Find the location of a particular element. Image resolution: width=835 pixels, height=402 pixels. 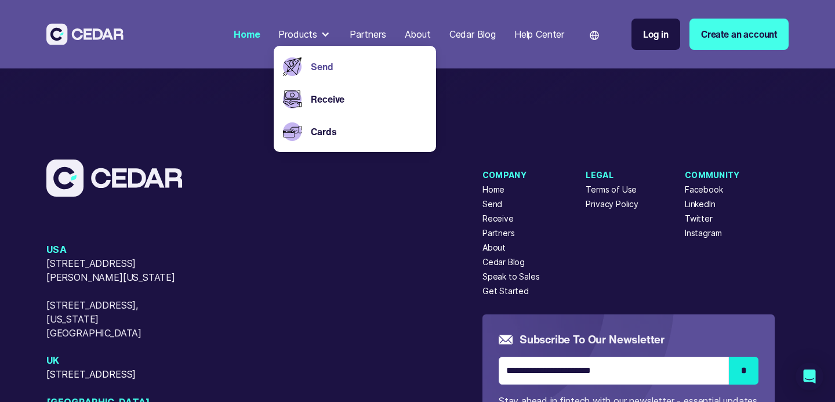

div: Speak to Sales is located at coordinates (511, 276).